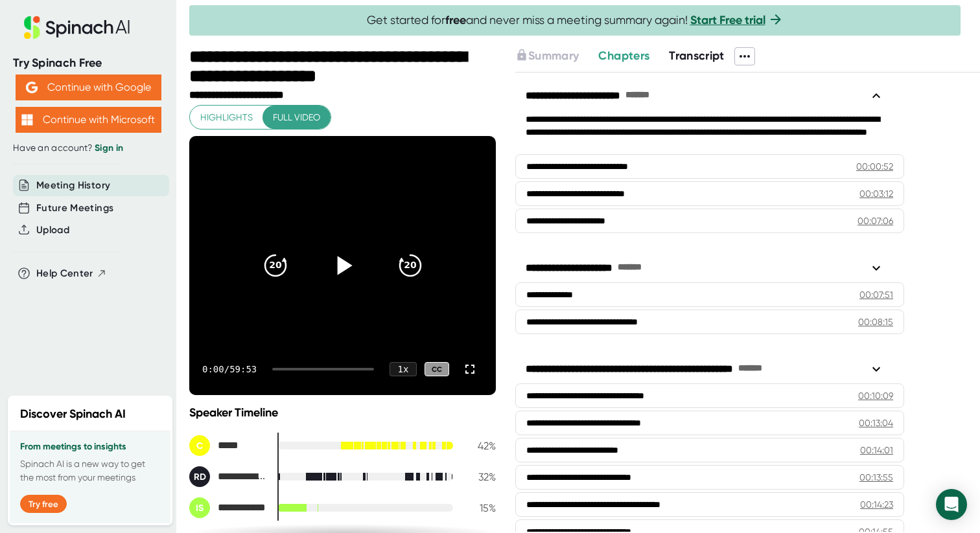 The image size is (980, 533). I want to click on span: Help Center, so click(65, 273).